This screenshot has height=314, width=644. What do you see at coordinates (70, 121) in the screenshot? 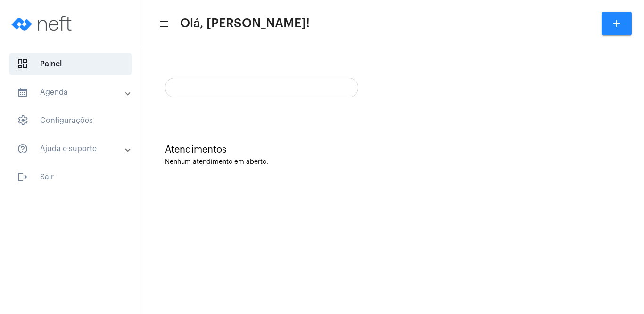
I see `span: Configurações` at bounding box center [70, 121].